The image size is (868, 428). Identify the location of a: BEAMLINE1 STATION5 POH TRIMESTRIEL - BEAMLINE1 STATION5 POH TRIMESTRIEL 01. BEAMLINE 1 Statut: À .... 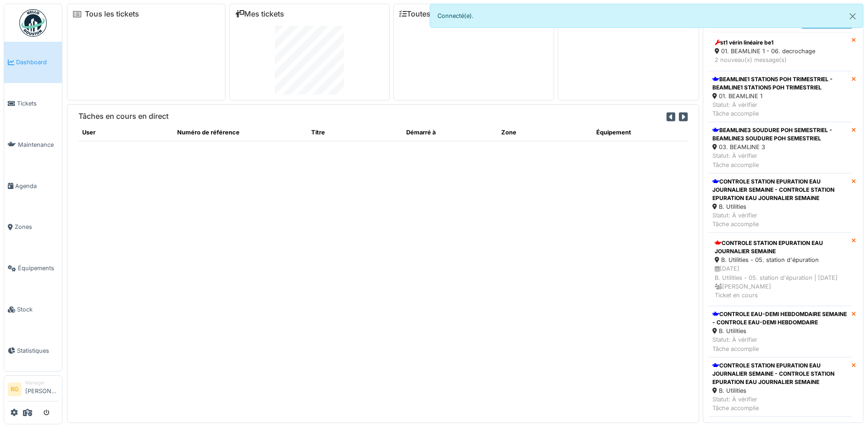
(781, 97).